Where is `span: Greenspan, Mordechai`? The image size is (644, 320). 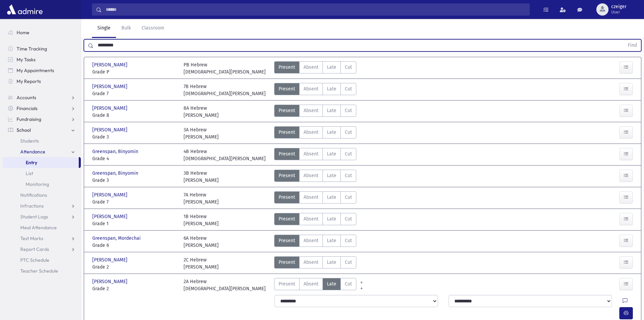 span: Greenspan, Mordechai is located at coordinates (117, 238).